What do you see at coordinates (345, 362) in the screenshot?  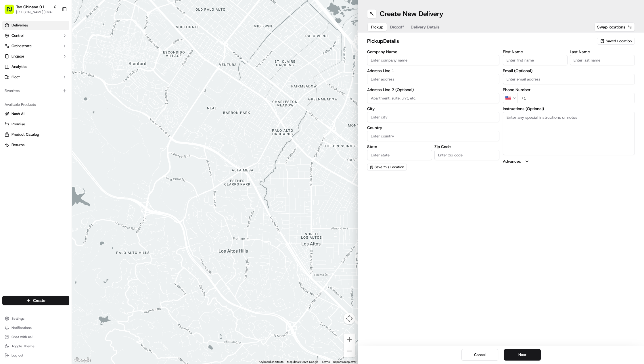 I see `a: Report a map error` at bounding box center [345, 362].